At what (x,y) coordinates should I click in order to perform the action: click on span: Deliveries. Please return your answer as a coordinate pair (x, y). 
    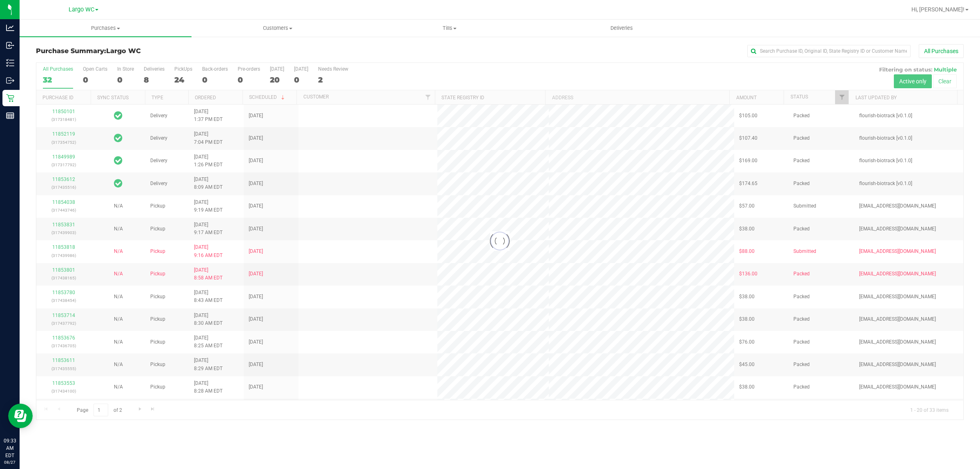
    Looking at the image, I should click on (622, 28).